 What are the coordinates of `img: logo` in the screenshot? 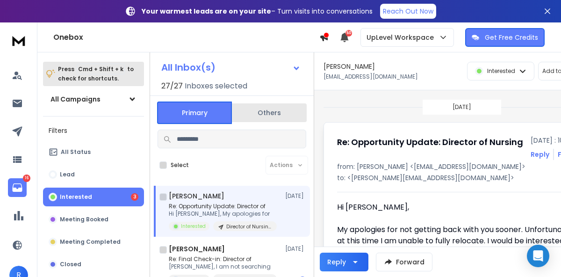 It's located at (19, 40).